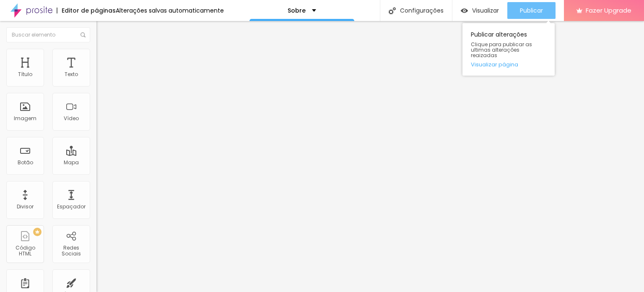 This screenshot has width=644, height=292. What do you see at coordinates (71, 118) in the screenshot?
I see `div: Vídeo` at bounding box center [71, 118].